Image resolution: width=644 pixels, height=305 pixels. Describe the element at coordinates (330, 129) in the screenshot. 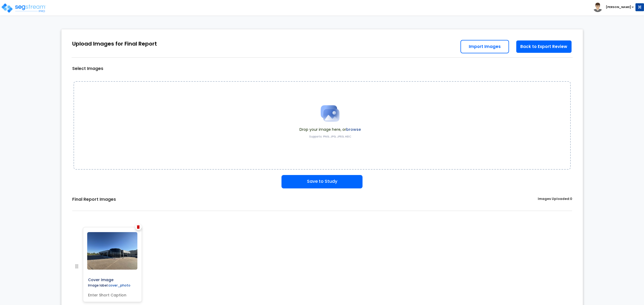

I see `span: Drop your image here, or` at that location.